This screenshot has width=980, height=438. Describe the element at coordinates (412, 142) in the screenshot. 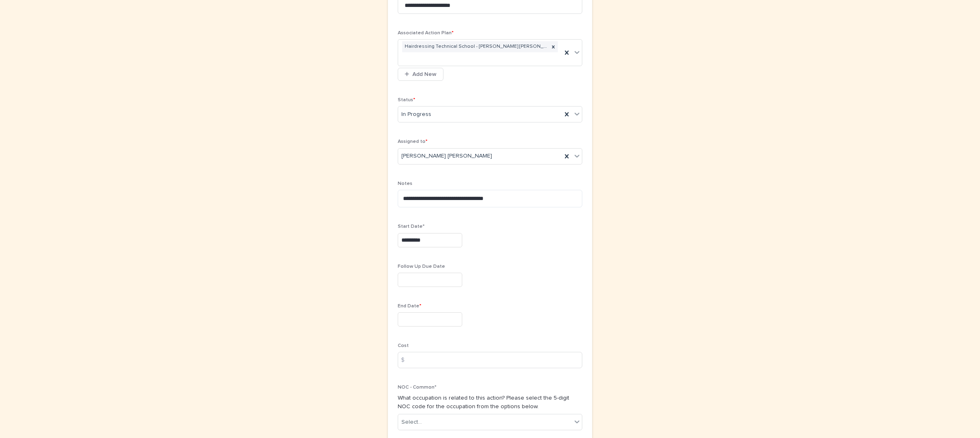

I see `span: Assigned to` at that location.